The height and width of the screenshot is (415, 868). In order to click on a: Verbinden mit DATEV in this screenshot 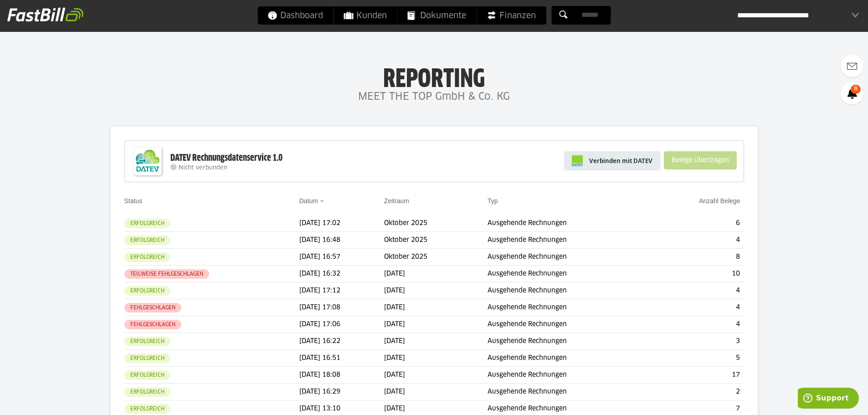, I will do `click(612, 161)`.